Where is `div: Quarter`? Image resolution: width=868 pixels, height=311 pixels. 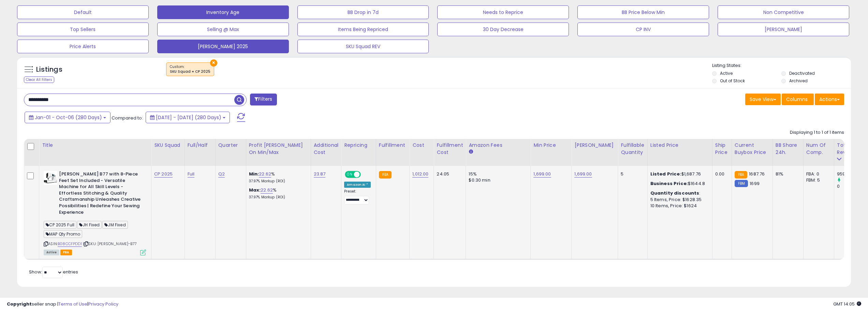 div: Quarter is located at coordinates (231, 145).